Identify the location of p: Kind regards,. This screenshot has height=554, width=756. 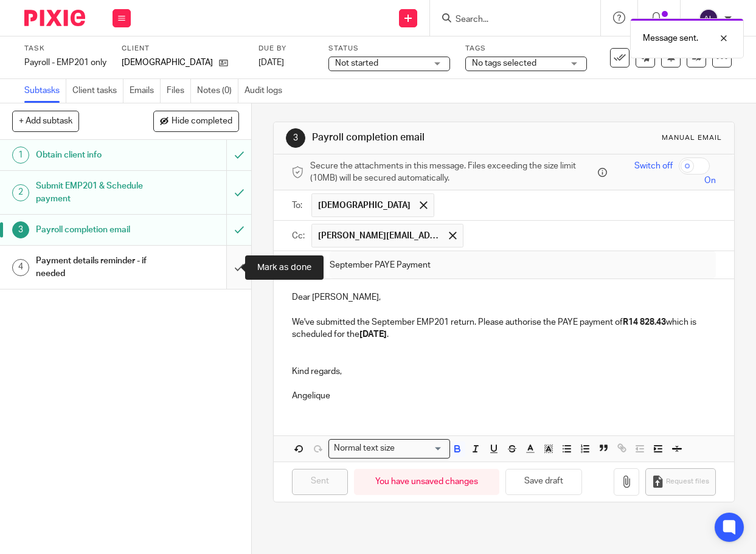
(504, 371).